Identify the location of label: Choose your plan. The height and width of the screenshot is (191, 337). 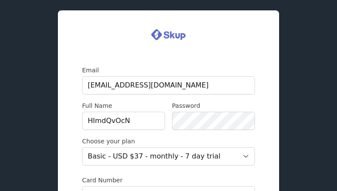
(169, 141).